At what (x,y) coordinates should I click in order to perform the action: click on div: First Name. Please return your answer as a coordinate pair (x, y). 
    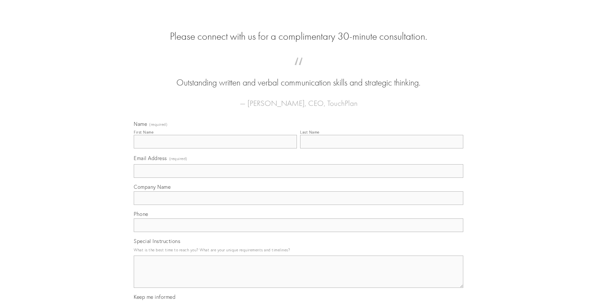
    Looking at the image, I should click on (143, 132).